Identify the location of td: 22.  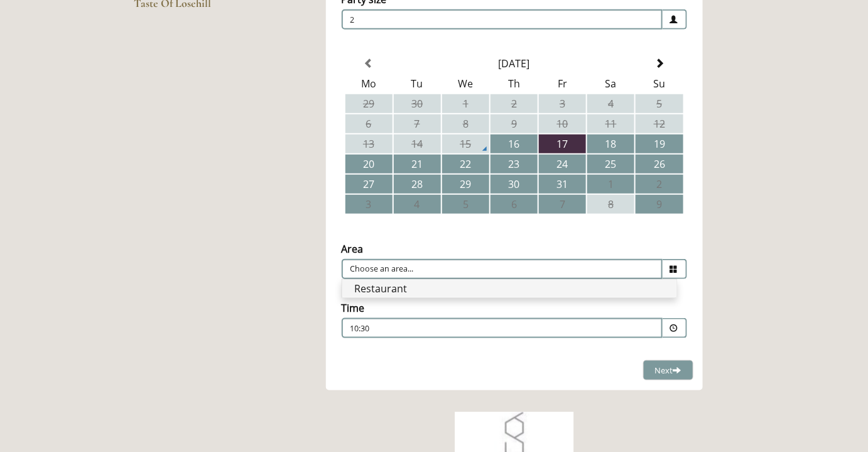
(466, 164).